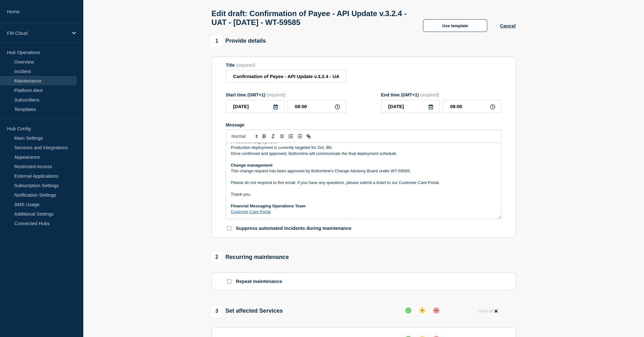  I want to click on button: Use template, so click(455, 25).